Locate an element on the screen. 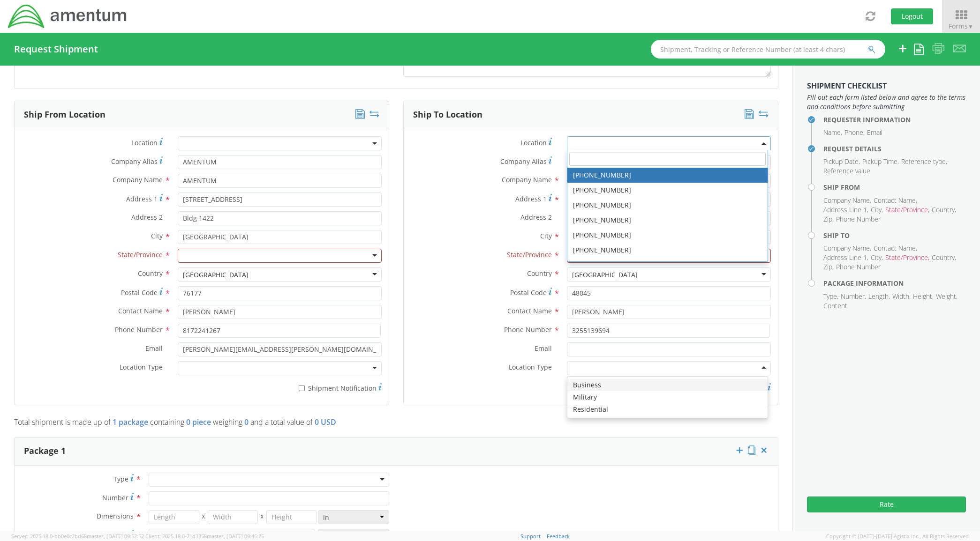  li: Content is located at coordinates (835, 306).